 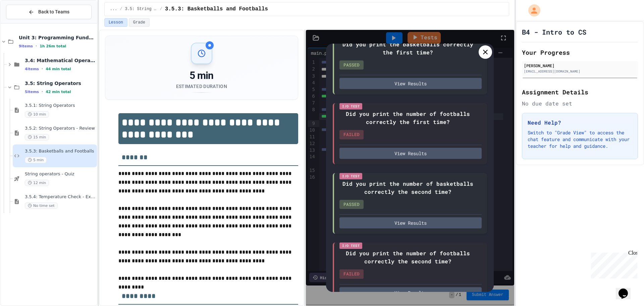 I want to click on div: No due date set, so click(x=580, y=104).